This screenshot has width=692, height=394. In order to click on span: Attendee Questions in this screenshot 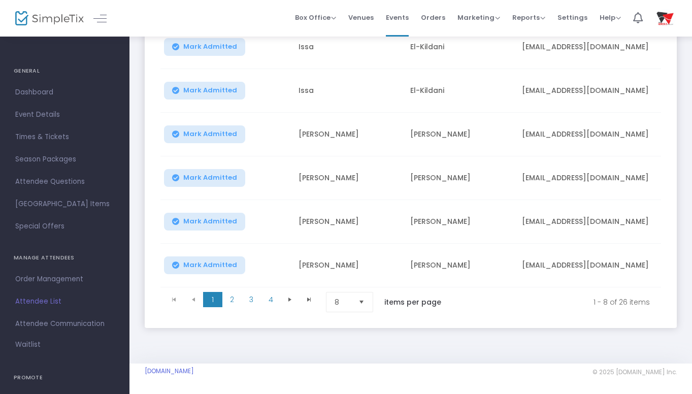, I will do `click(64, 182)`.